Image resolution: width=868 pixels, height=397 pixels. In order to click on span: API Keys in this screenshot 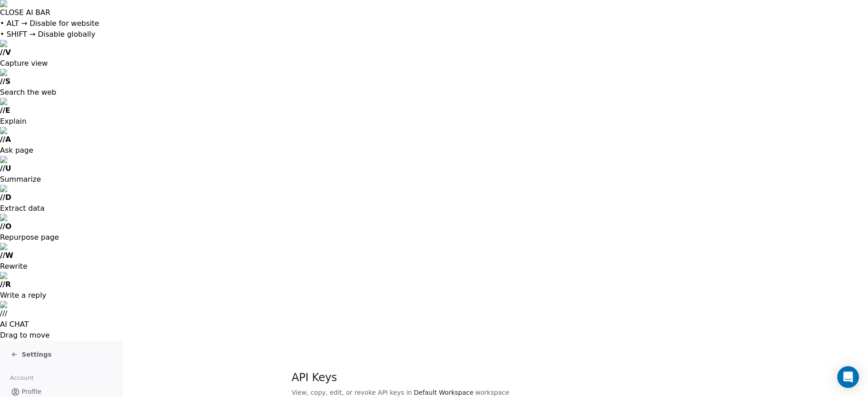, I will do `click(315, 377)`.